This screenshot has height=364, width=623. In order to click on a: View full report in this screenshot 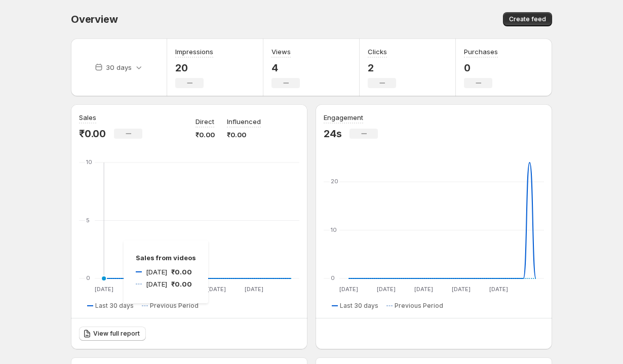, I will do `click(112, 333)`.